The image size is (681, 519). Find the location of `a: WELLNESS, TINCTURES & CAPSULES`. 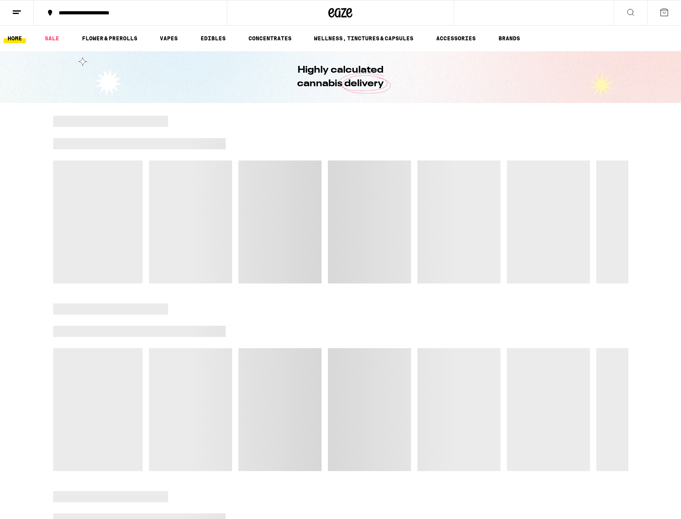

a: WELLNESS, TINCTURES & CAPSULES is located at coordinates (363, 38).